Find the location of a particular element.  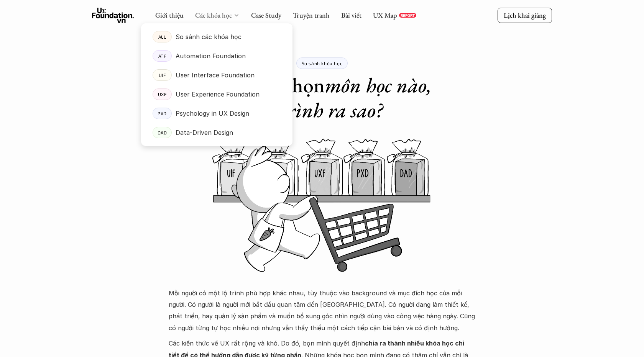

a: ATFAutomation Foundation is located at coordinates (217, 56).